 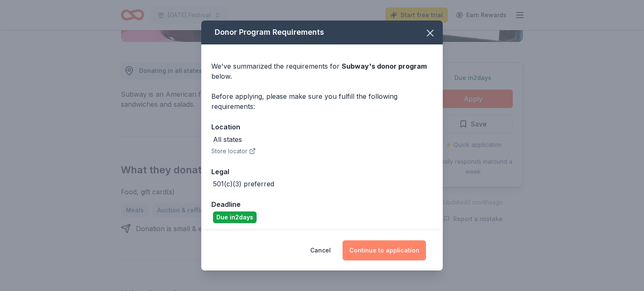 I want to click on div: Location, so click(x=322, y=127).